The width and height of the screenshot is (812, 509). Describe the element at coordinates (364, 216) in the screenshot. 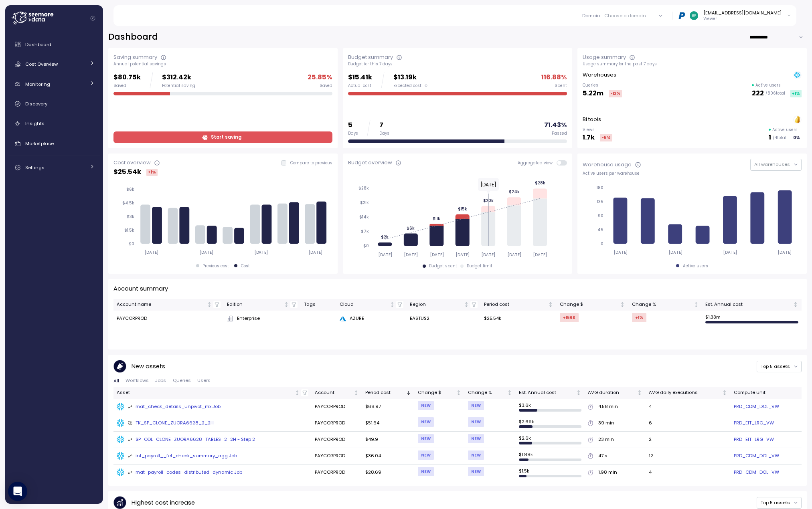

I see `tspan: $14k` at that location.